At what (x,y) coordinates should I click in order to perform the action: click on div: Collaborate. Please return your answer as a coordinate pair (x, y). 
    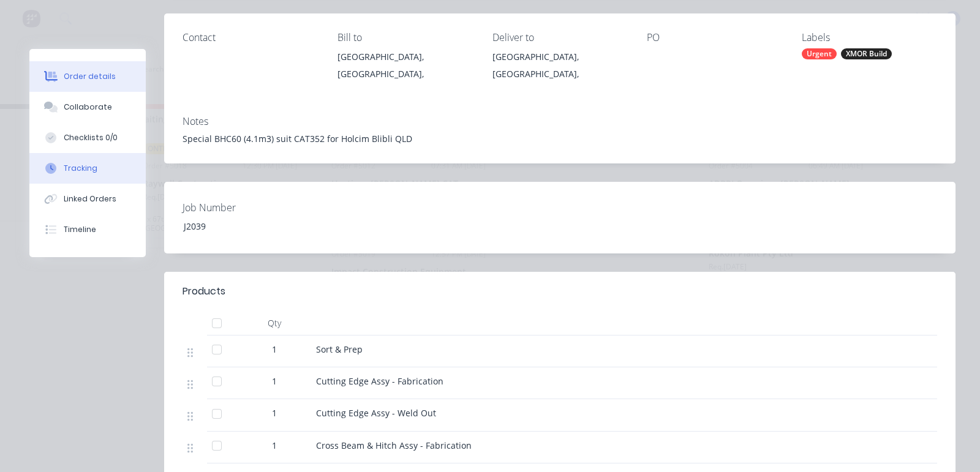
    Looking at the image, I should click on (88, 107).